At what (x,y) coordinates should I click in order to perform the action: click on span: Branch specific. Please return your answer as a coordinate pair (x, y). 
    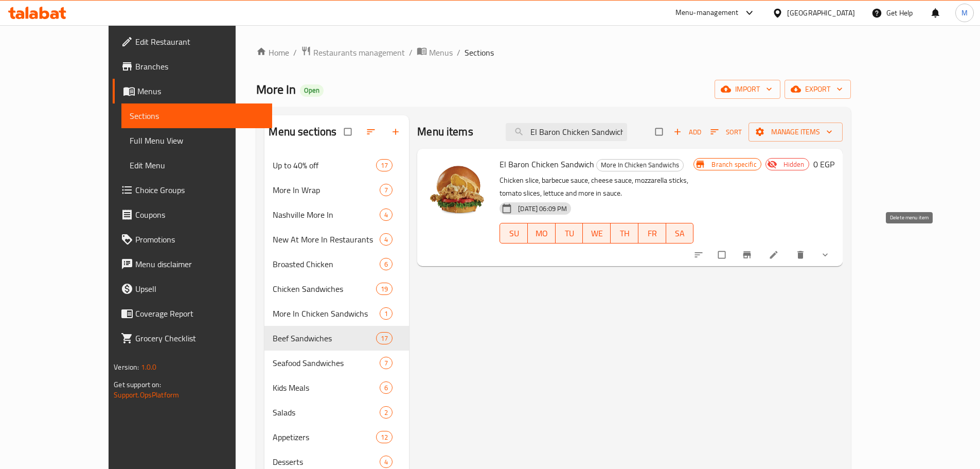
    Looking at the image, I should click on (734, 164).